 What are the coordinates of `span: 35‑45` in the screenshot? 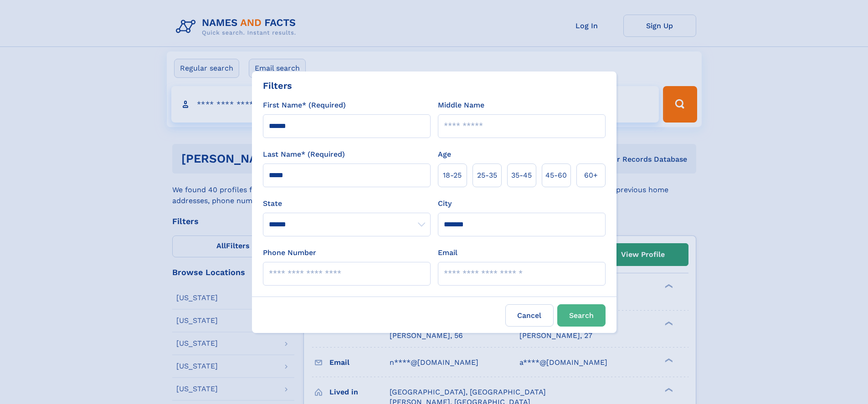 It's located at (521, 175).